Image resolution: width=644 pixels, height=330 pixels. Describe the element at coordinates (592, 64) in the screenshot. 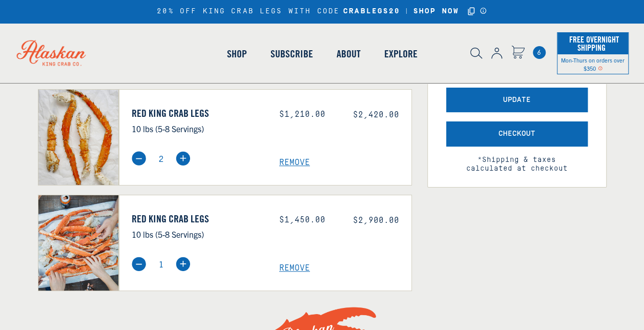

I see `span: Mon-Thurs on orders over $350` at that location.